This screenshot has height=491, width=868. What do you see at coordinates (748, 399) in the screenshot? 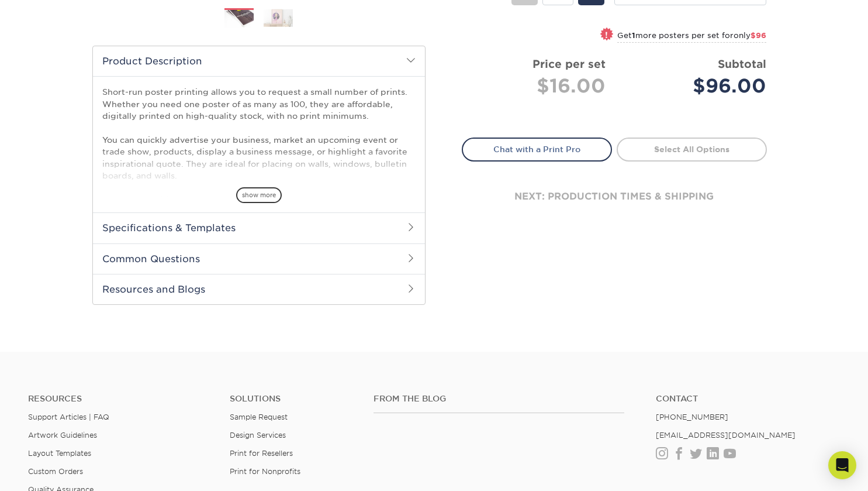
I see `h4: Contact` at bounding box center [748, 399].